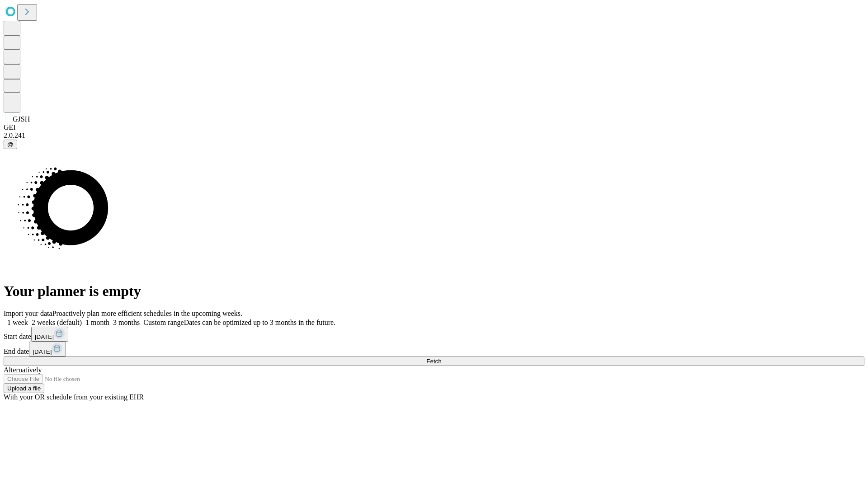  What do you see at coordinates (147, 313) in the screenshot?
I see `span: Proactively plan more efficient schedules in the upcoming weeks.` at bounding box center [147, 313].